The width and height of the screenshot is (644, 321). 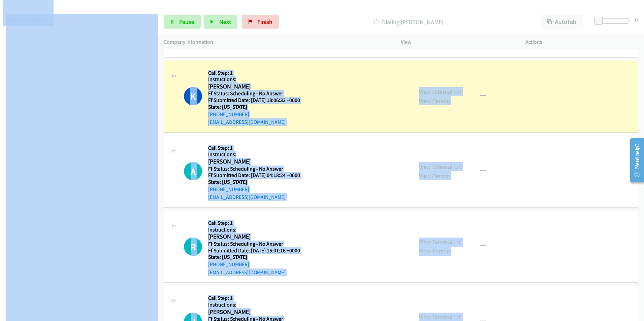 What do you see at coordinates (636, 19) in the screenshot?
I see `div: 0` at bounding box center [636, 19].